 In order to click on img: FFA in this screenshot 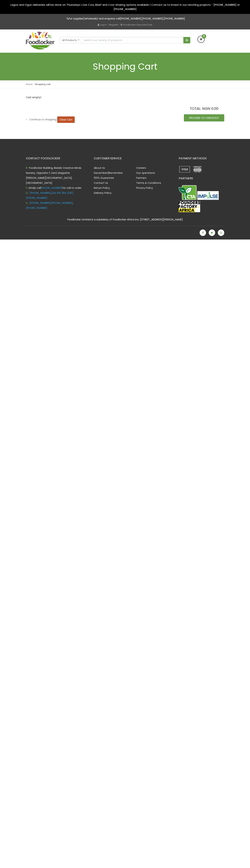, I will do `click(189, 207)`.